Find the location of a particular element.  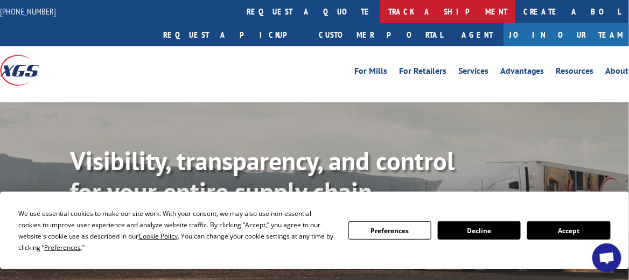

b: Visibility, transparency, and control for your entire supply chain. is located at coordinates (262, 176).